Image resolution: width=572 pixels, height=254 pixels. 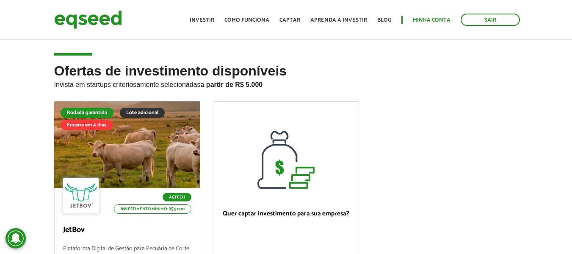 What do you see at coordinates (177, 197) in the screenshot?
I see `p: Agtech` at bounding box center [177, 197].